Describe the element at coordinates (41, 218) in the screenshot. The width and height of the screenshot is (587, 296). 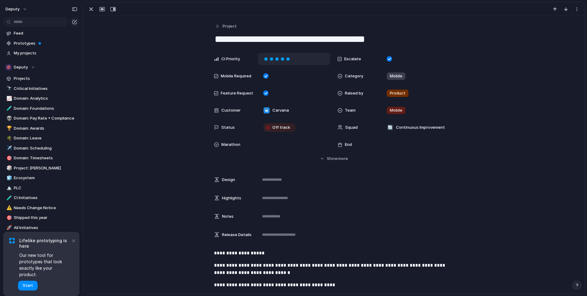
I see `a: 🎯Shipped this year` at that location.